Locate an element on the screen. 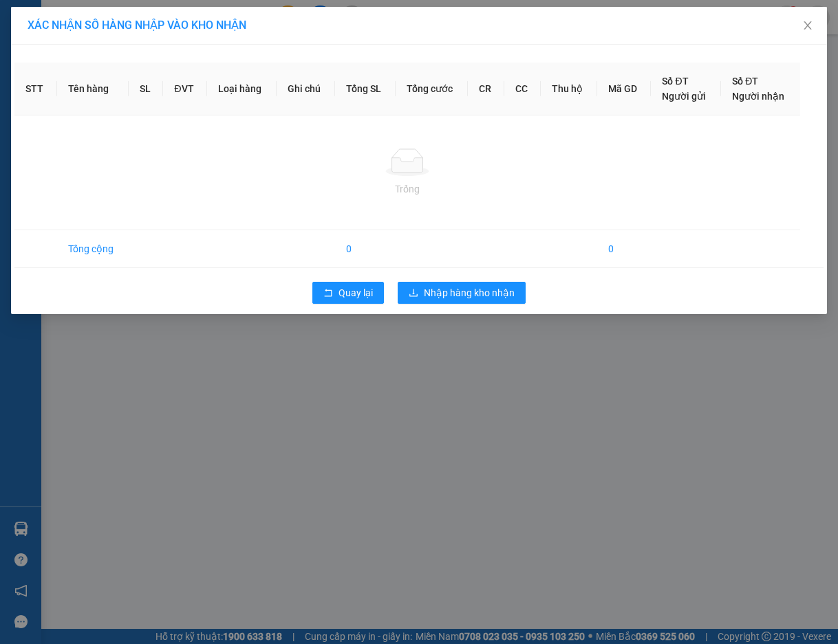  th: STT is located at coordinates (36, 89).